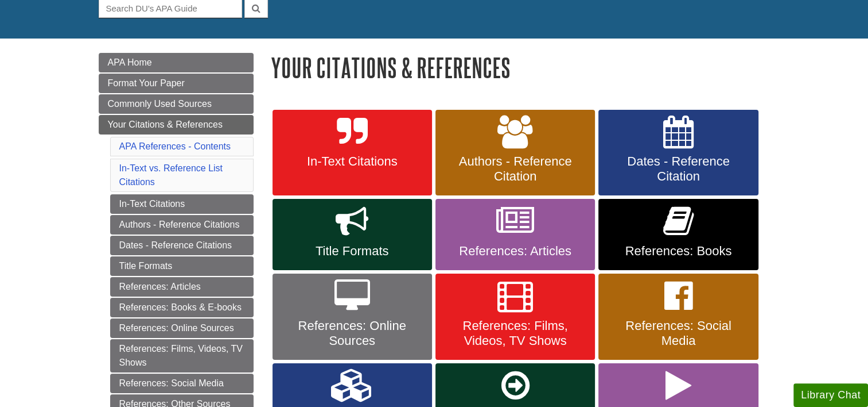 The width and height of the screenshot is (868, 407). What do you see at coordinates (176, 84) in the screenshot?
I see `a: Format Your Paper` at bounding box center [176, 84].